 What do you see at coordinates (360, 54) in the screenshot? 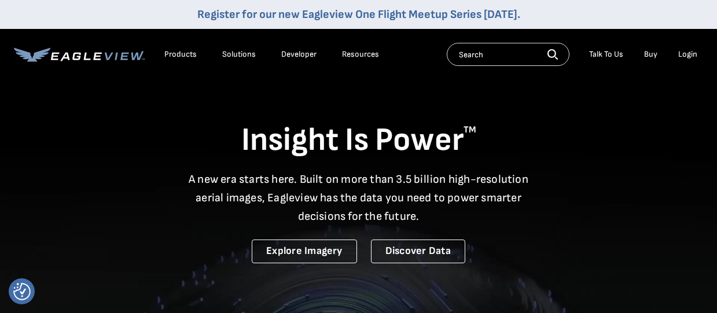
I see `div: Resources` at bounding box center [360, 54].